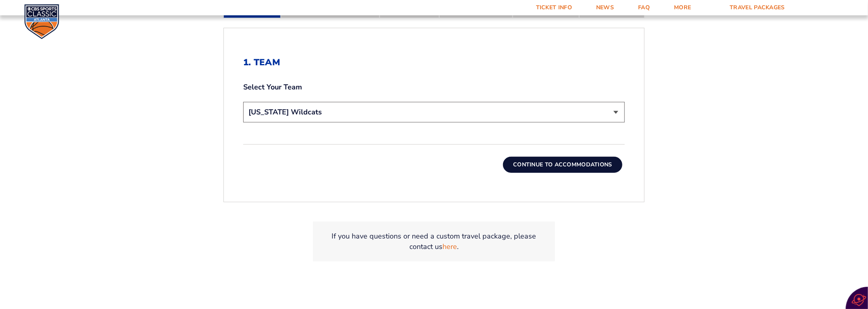  I want to click on button: Continue To Accommodations, so click(563, 164).